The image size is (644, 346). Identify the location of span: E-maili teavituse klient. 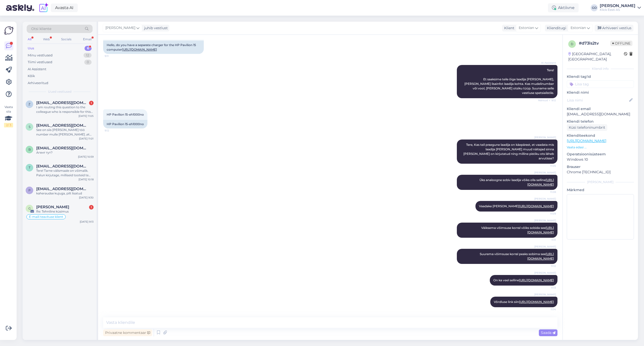
(46, 216).